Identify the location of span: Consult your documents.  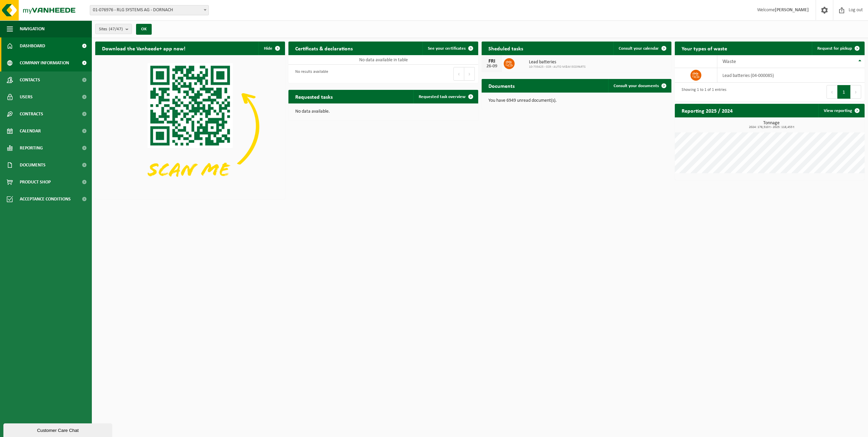
(636, 86).